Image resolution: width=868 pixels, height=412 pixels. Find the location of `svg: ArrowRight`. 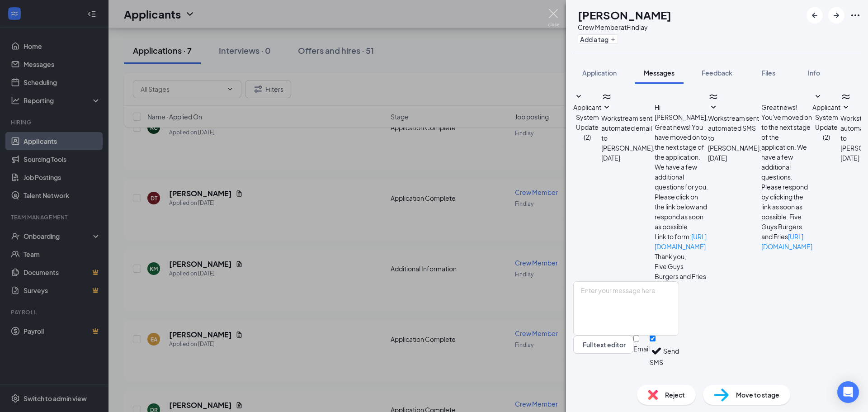

svg: ArrowRight is located at coordinates (836, 15).